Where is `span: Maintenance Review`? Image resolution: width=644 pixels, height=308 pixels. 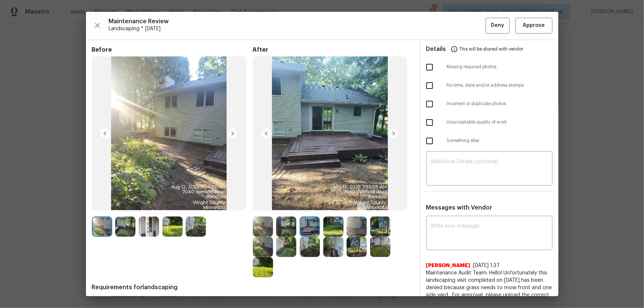 span: Maintenance Review is located at coordinates (297, 22).